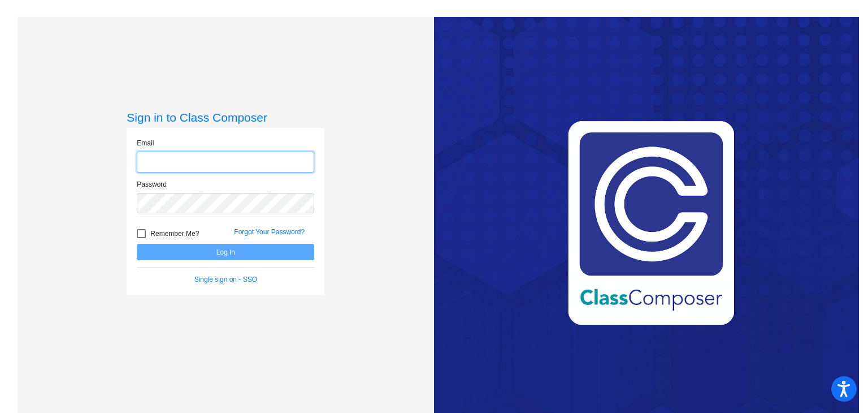 The width and height of the screenshot is (868, 413). I want to click on span: Remember Me?, so click(174, 233).